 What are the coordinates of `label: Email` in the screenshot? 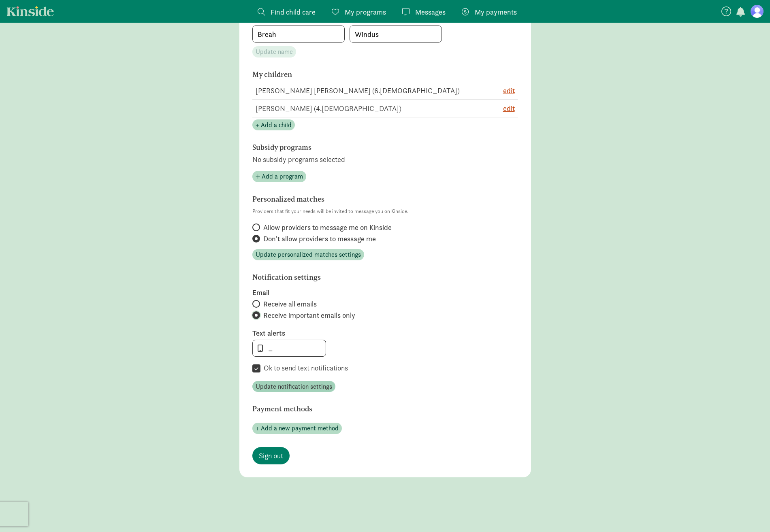 It's located at (385, 293).